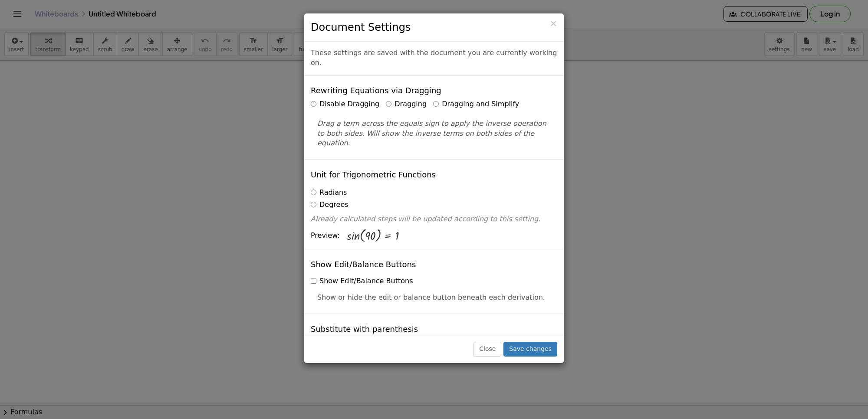  Describe the element at coordinates (314, 192) in the screenshot. I see `input: Radians` at that location.